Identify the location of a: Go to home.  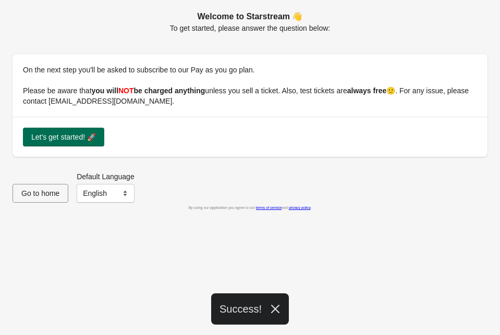
(40, 194).